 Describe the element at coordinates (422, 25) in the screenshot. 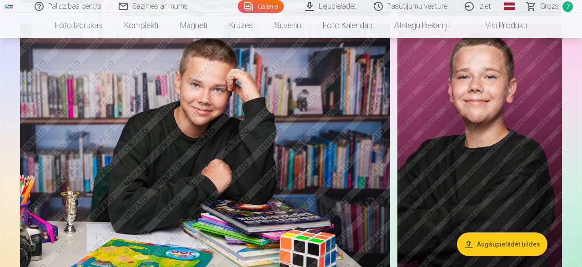

I see `a: Atslēgu piekariņi` at that location.